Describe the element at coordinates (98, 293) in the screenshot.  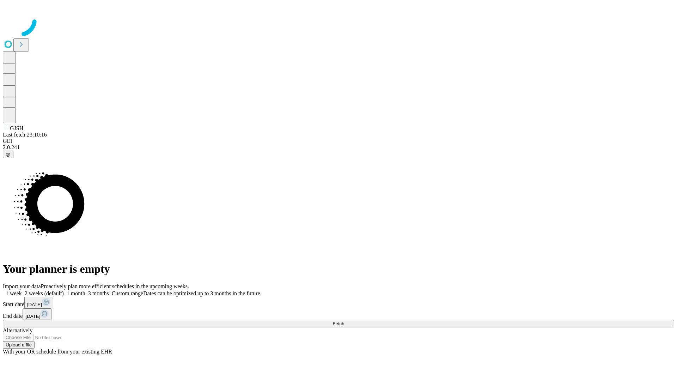
I see `span: 3 months` at that location.